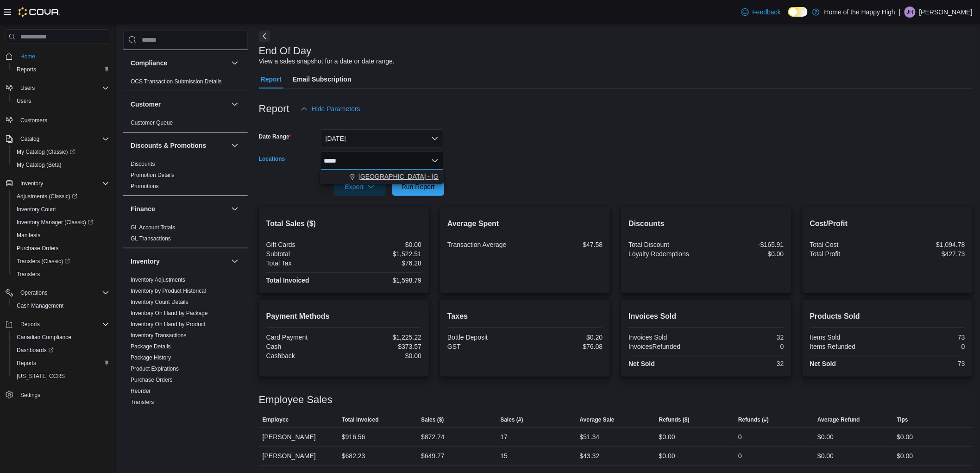 This screenshot has width=980, height=473. What do you see at coordinates (179, 63) in the screenshot?
I see `button: Compliance` at bounding box center [179, 63].